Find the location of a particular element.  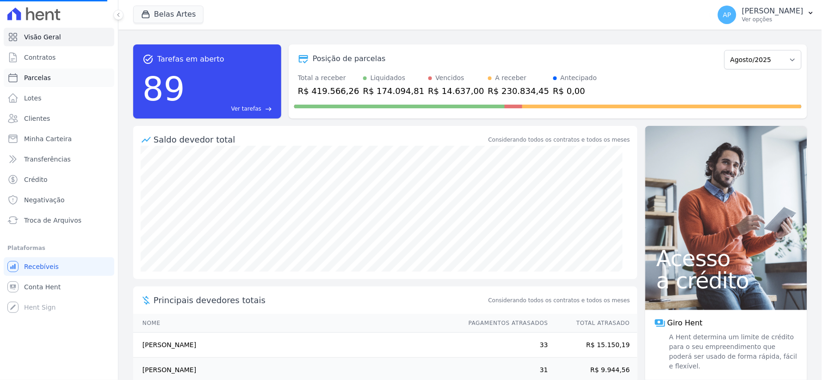

div: 89 is located at coordinates (164, 89).